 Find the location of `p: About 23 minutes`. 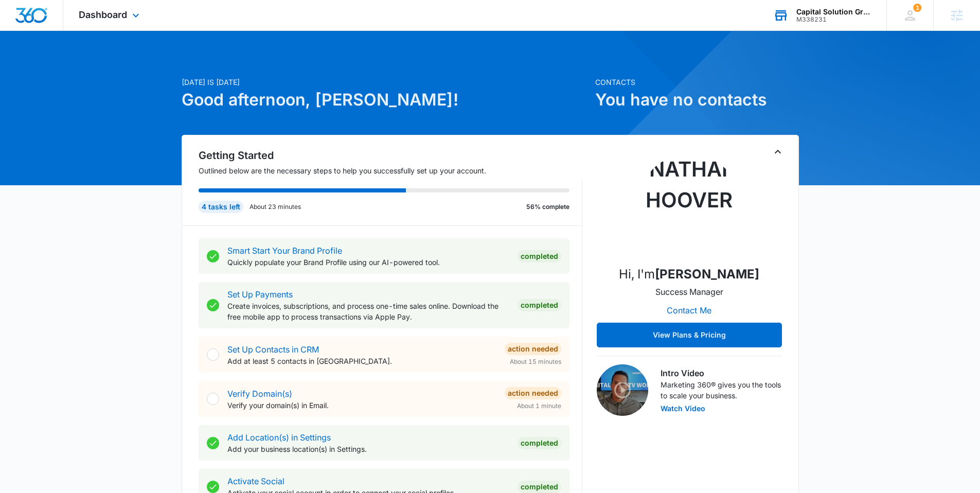

p: About 23 minutes is located at coordinates (275, 207).